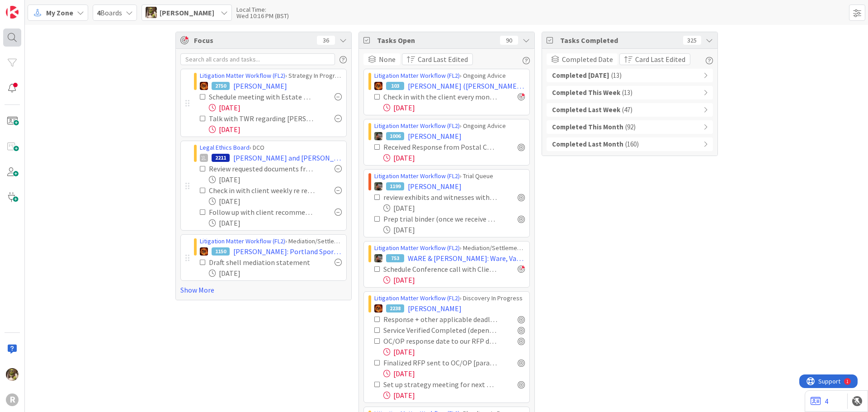  What do you see at coordinates (262, 262) in the screenshot?
I see `div: Draft shell mediation statement` at bounding box center [262, 262].